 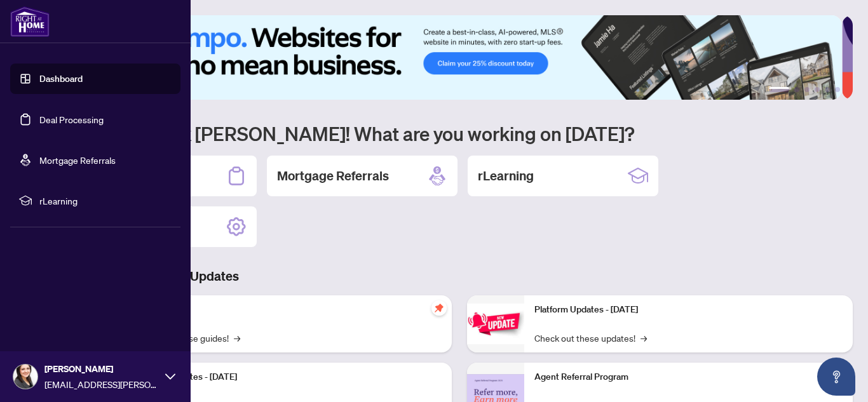 What do you see at coordinates (828, 90) in the screenshot?
I see `button: 5` at bounding box center [828, 90].